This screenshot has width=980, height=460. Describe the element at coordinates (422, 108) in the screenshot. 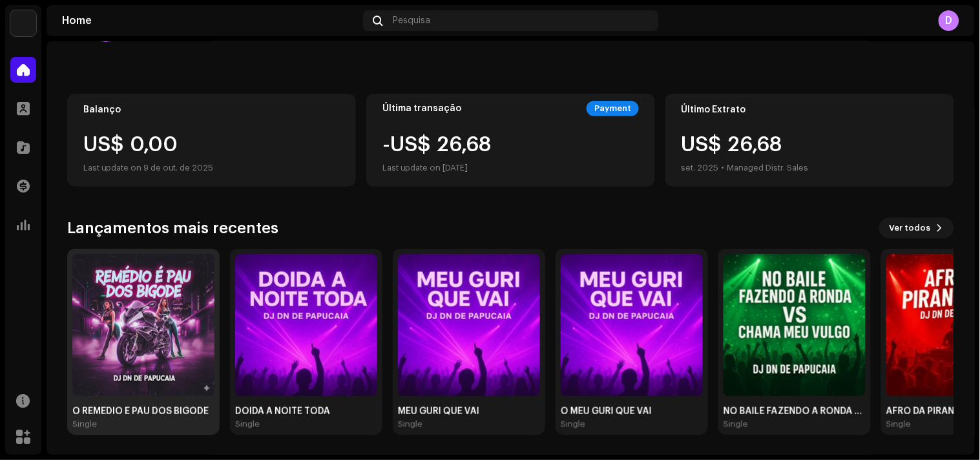

I see `div: Última transação` at that location.